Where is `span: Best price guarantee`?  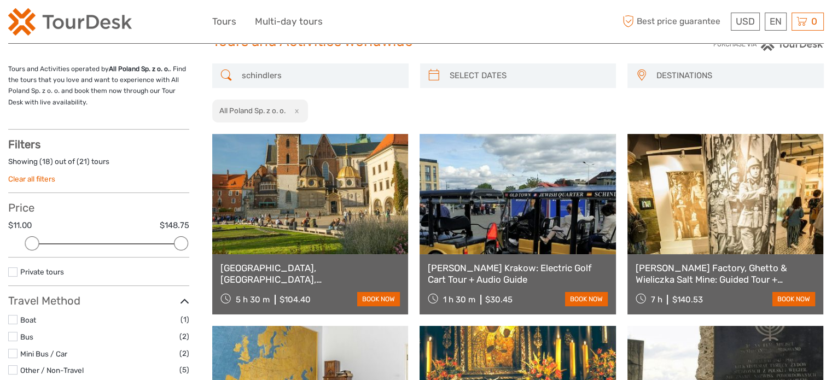 span: Best price guarantee is located at coordinates (674, 21).